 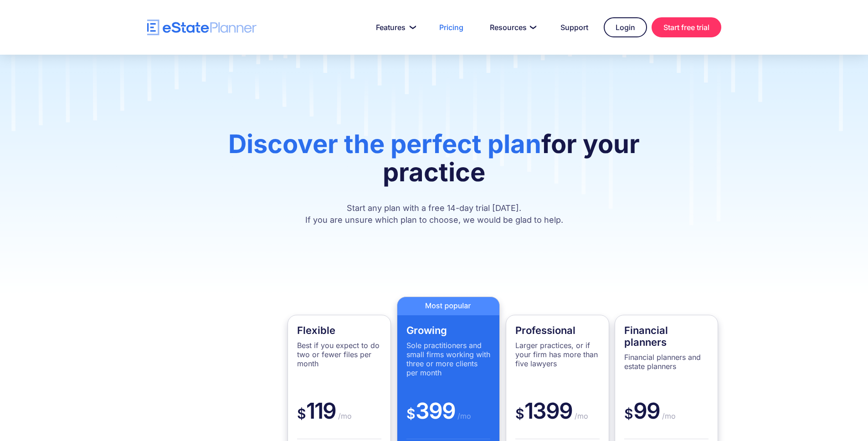 What do you see at coordinates (434, 163) in the screenshot?
I see `h1: for your practice` at bounding box center [434, 163].